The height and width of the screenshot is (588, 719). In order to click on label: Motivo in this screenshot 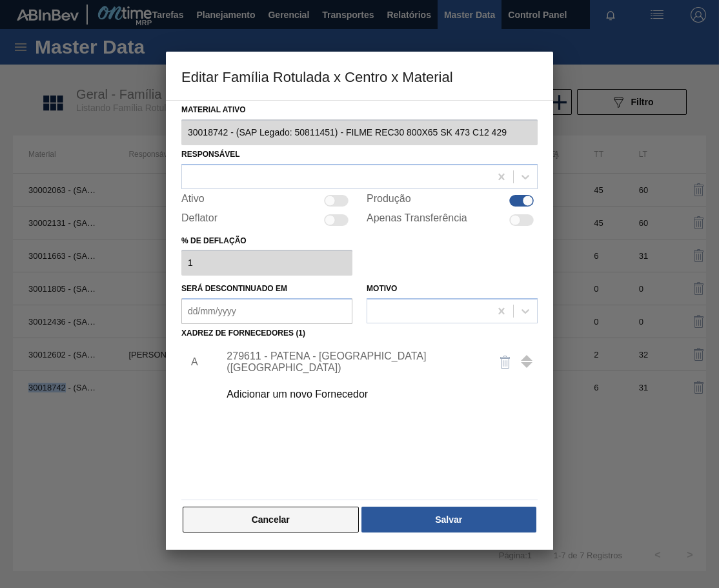, I will do `click(381, 289)`.